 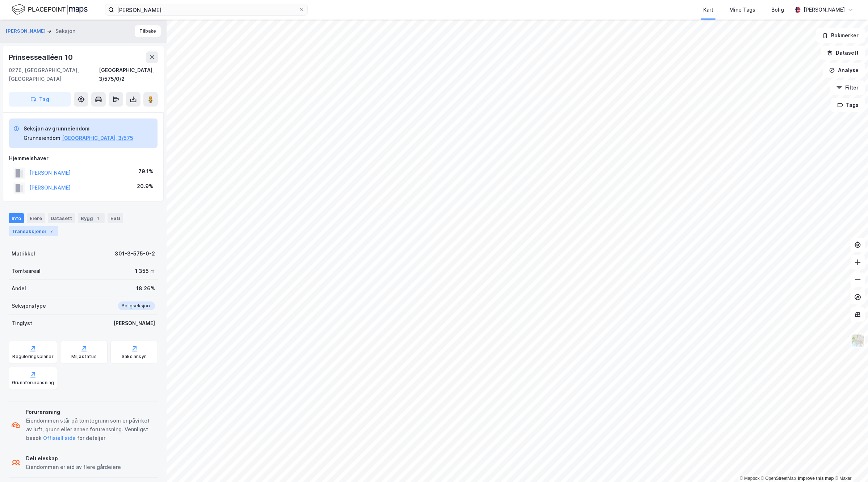 What do you see at coordinates (90, 430) in the screenshot?
I see `div: Eiendommen står på tomtegrunn som er påvirket av luft, grunn eller annen forurensning. Vennligst ...` at bounding box center [90, 430].